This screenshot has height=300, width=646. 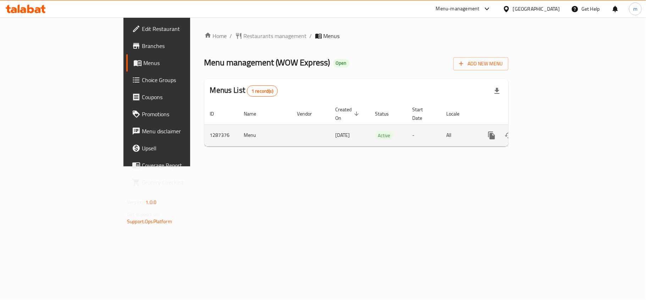 What do you see at coordinates (267, 62) in the screenshot?
I see `span: Menu management ( WOW Express )` at bounding box center [267, 62].